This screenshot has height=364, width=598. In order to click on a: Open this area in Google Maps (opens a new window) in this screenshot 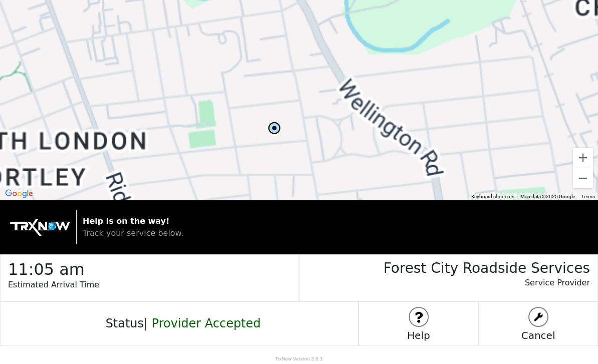, I will do `click(19, 194)`.